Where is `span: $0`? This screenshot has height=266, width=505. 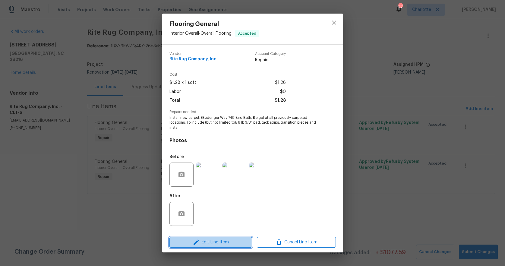 span: $0 is located at coordinates (283, 92).